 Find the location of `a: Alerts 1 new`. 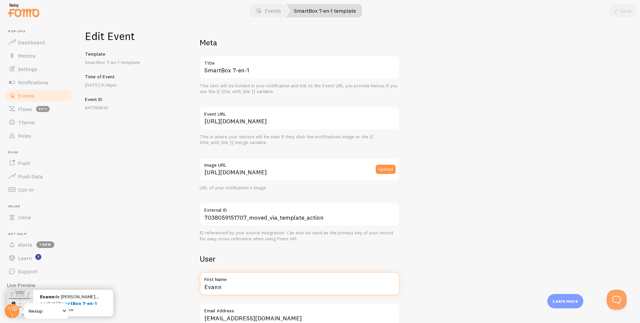

a: Alerts 1 new is located at coordinates (38, 245).